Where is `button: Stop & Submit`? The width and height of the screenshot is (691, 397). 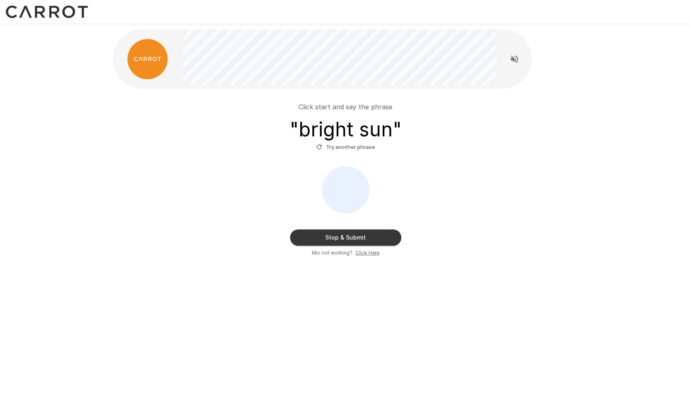 button: Stop & Submit is located at coordinates (346, 237).